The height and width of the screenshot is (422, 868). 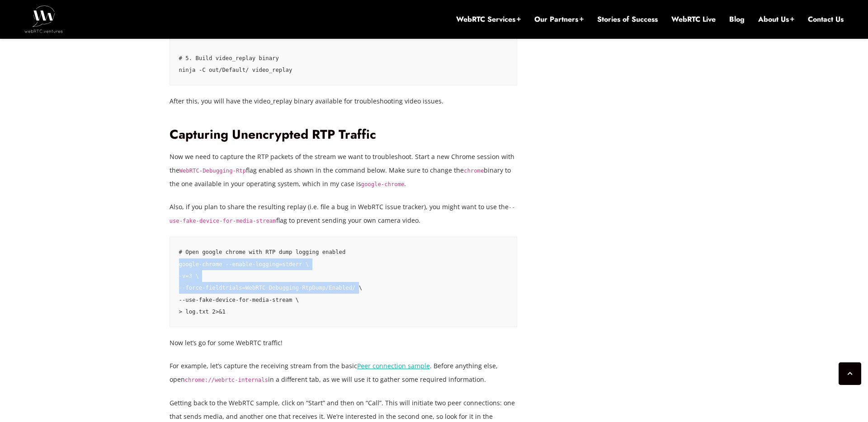 I want to click on a: Peer connection sample, so click(x=393, y=366).